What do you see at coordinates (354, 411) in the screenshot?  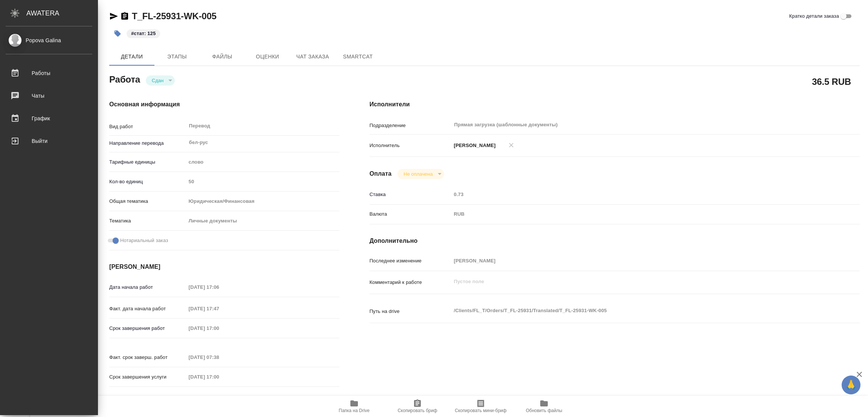 I see `span: Папка на Drive` at bounding box center [354, 411].